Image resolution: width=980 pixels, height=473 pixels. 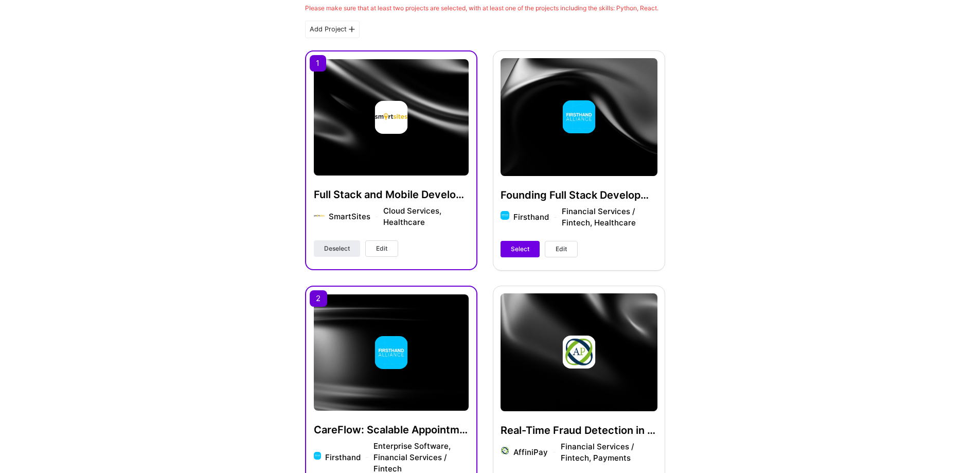 I want to click on div: Add Project, so click(x=333, y=30).